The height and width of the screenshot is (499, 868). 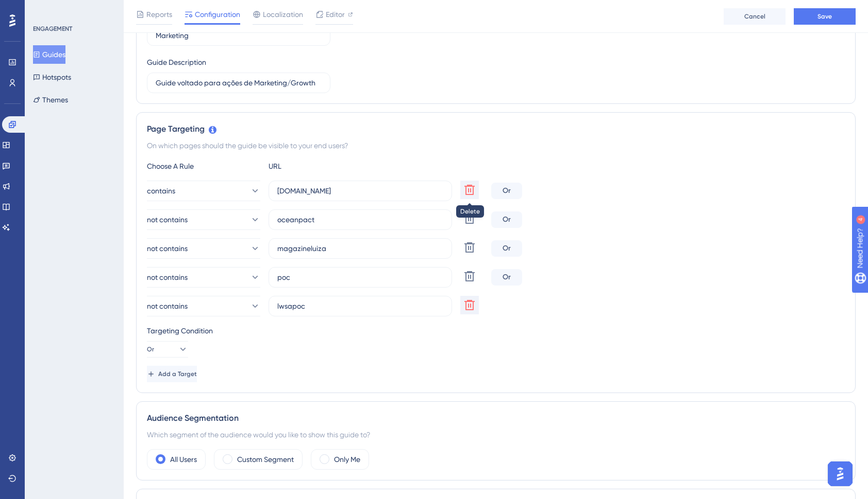 What do you see at coordinates (825, 16) in the screenshot?
I see `span: Save` at bounding box center [825, 16].